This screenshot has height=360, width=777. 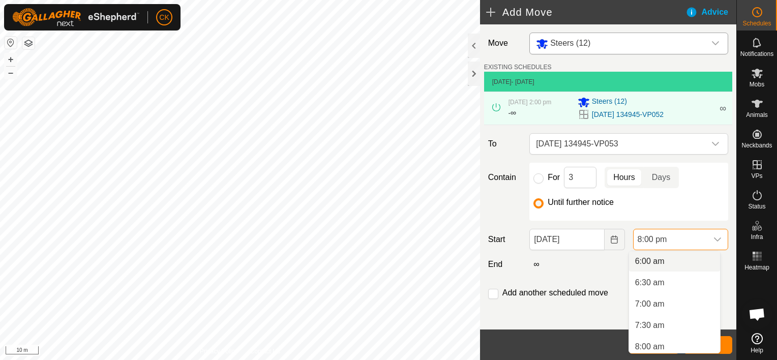 What do you see at coordinates (650, 347) in the screenshot?
I see `span: 8:00 am` at bounding box center [650, 347].